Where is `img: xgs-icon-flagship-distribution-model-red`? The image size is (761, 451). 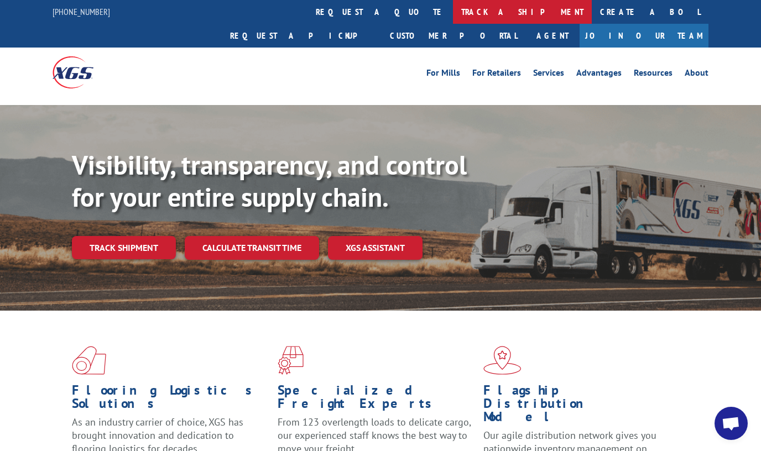 img: xgs-icon-flagship-distribution-model-red is located at coordinates (502, 361).